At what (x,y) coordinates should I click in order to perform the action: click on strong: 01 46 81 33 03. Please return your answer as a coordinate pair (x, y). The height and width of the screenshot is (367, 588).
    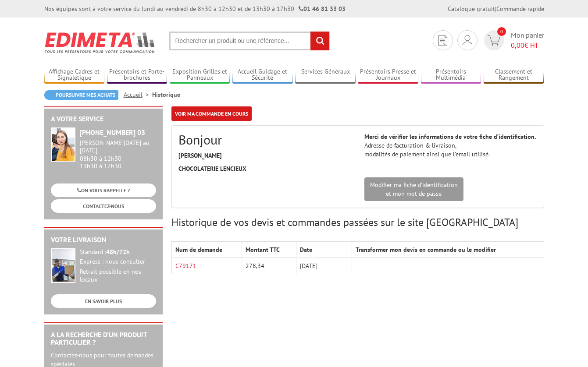
    Looking at the image, I should click on (322, 9).